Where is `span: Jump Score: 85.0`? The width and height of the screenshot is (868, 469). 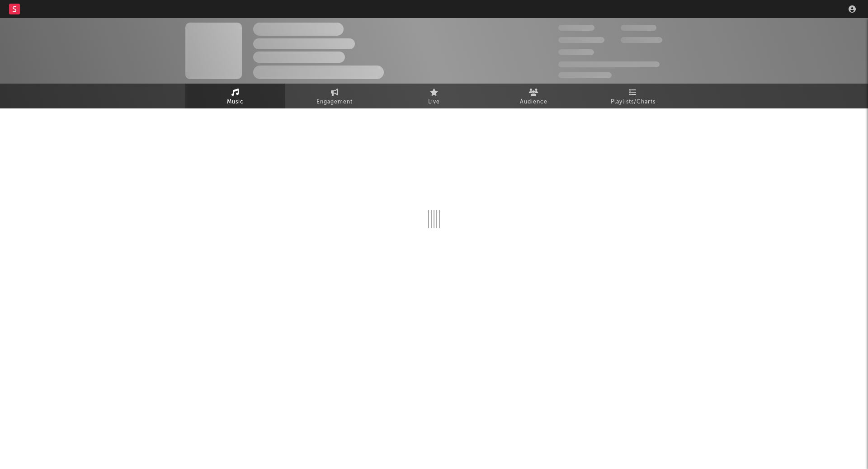 span: Jump Score: 85.0 is located at coordinates (585, 75).